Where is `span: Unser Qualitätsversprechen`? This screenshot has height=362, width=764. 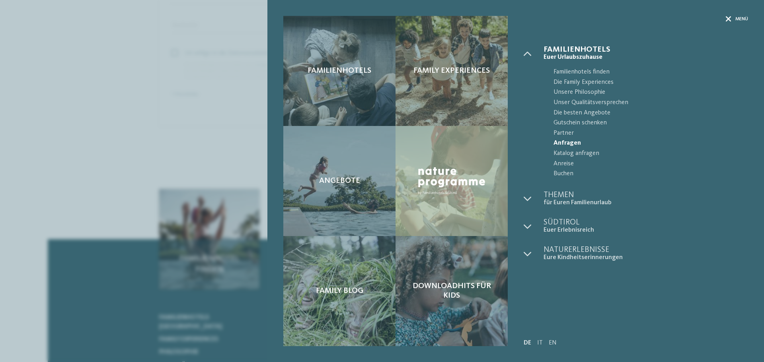
span: Unser Qualitätsversprechen is located at coordinates (650, 103).